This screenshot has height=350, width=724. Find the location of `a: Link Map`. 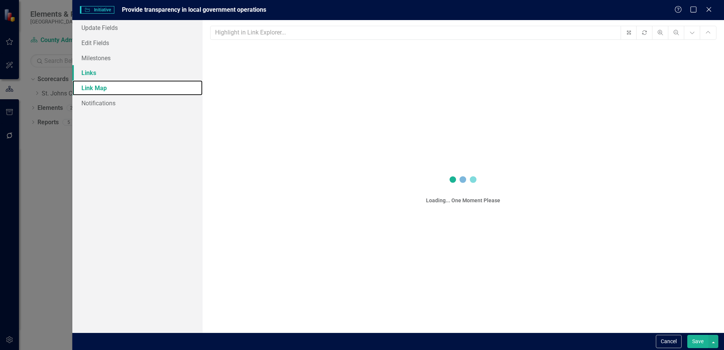

a: Link Map is located at coordinates (137, 88).